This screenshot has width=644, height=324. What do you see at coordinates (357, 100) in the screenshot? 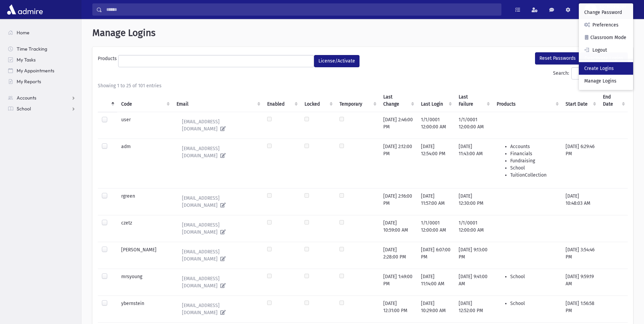
I see `th: Temporary : activate to sort column ascending` at bounding box center [357, 100].